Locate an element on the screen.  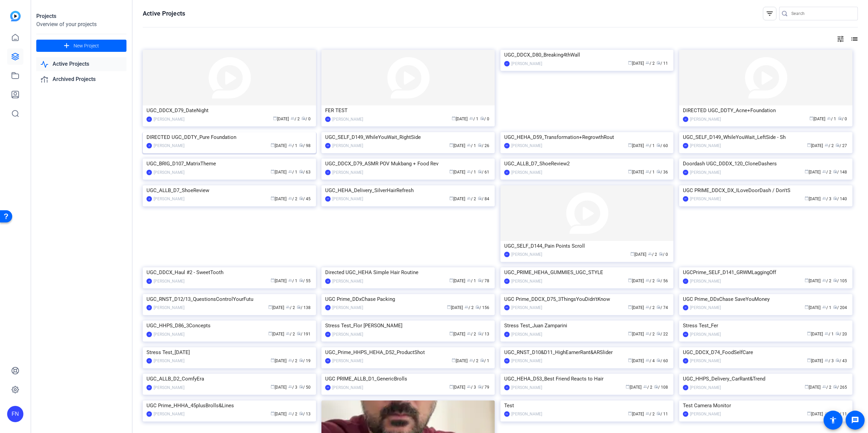
span: / 36 is located at coordinates (662, 172).